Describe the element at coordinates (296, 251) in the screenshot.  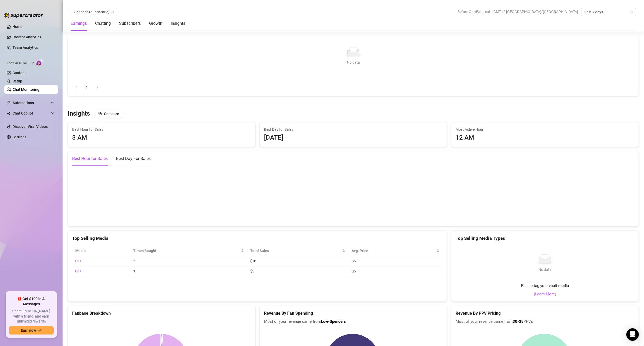
I see `span: Total Sales` at that location.